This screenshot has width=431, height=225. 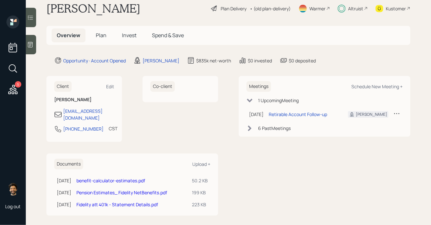 I want to click on div: Retirable Account Follow-up, so click(x=298, y=114).